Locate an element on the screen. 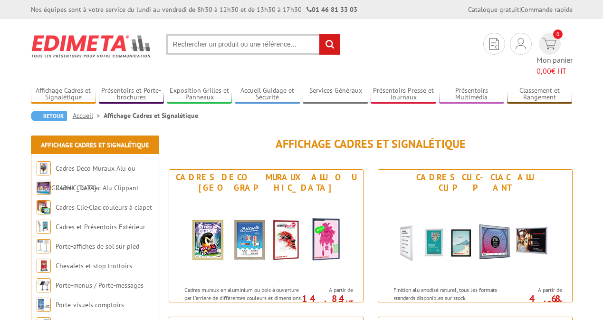 The height and width of the screenshot is (320, 603). a: Porte-affiches de sol sur pied is located at coordinates (97, 246).